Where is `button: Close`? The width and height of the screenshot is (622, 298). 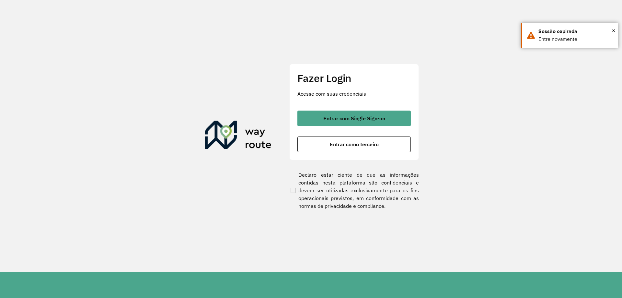
button: Close is located at coordinates (614, 30).